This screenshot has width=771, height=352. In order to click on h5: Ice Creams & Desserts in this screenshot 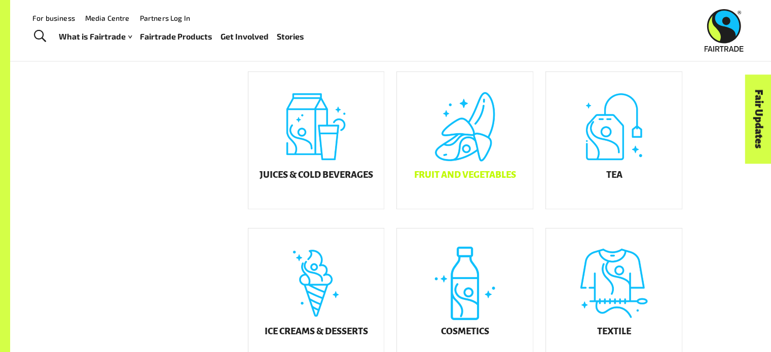, I will do `click(316, 332)`.